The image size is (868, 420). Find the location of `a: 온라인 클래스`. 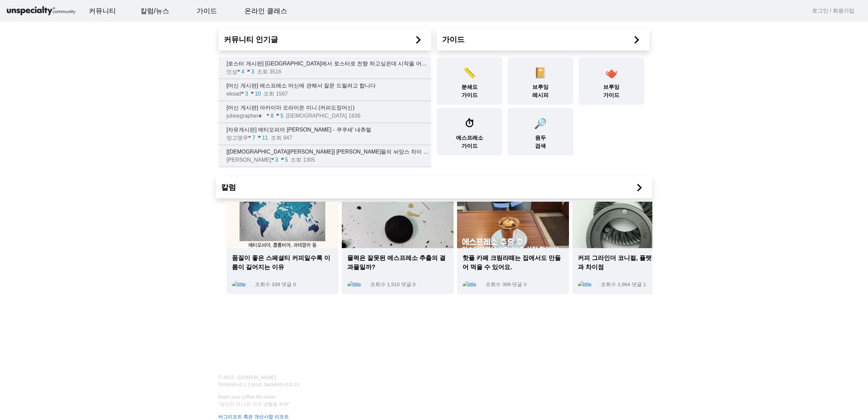

a: 온라인 클래스 is located at coordinates (266, 11).